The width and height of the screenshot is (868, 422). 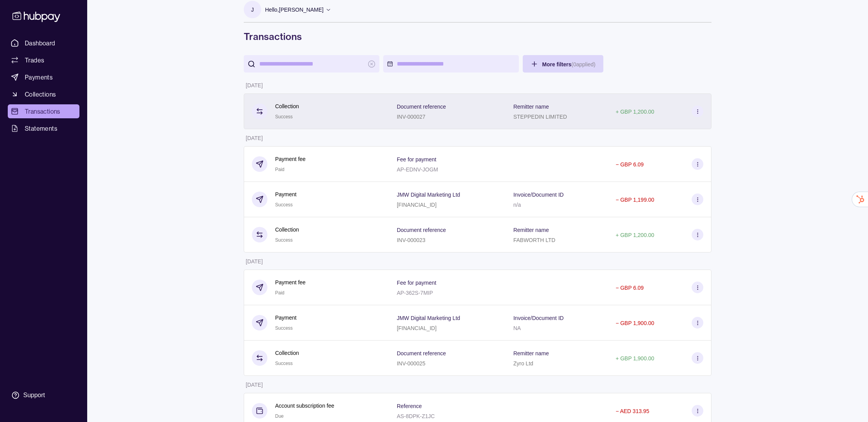 What do you see at coordinates (411, 117) in the screenshot?
I see `p: INV-000027` at bounding box center [411, 117].